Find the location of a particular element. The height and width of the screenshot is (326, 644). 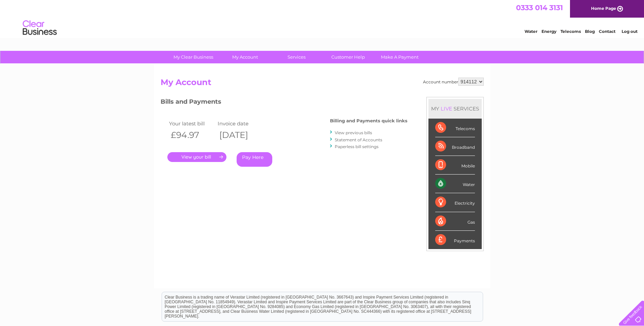

div: Water is located at coordinates (455, 184).